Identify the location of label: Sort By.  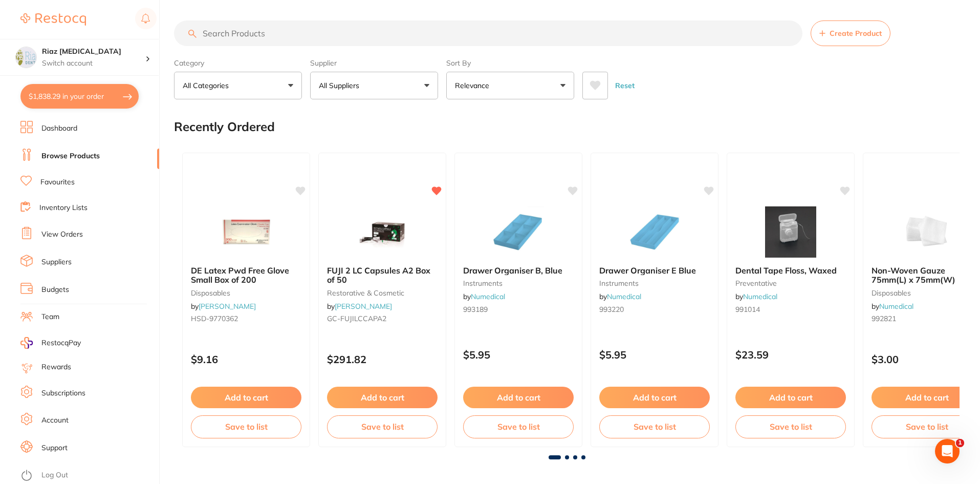
(510, 63).